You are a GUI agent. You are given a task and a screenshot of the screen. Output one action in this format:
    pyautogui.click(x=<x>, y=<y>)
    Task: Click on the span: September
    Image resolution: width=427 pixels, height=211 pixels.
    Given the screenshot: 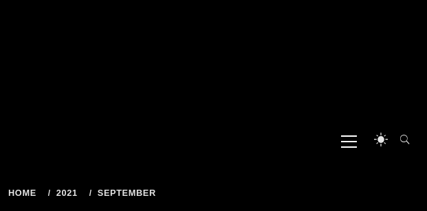 What is the action you would take?
    pyautogui.click(x=125, y=192)
    